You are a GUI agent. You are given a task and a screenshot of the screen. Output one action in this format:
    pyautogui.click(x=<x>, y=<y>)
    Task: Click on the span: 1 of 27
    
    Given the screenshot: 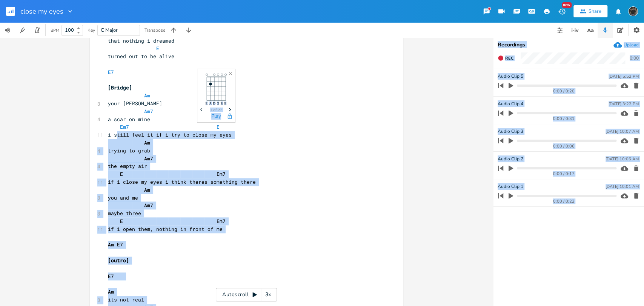 What is the action you would take?
    pyautogui.click(x=216, y=110)
    